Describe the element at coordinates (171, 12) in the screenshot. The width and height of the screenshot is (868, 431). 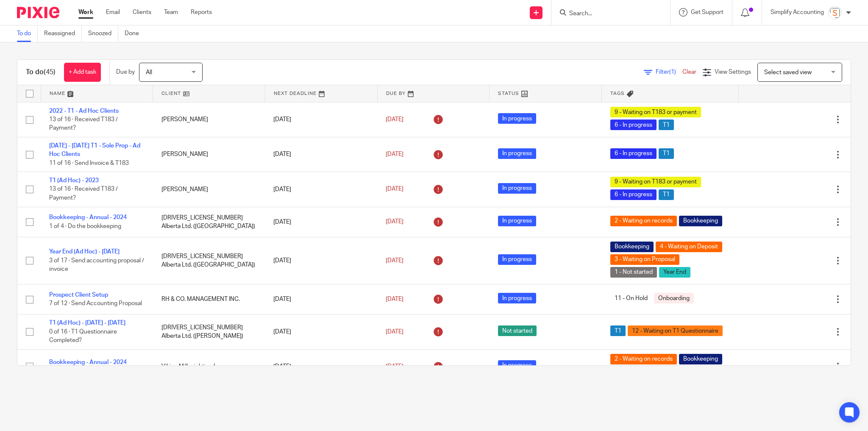
I see `a: Team` at that location.